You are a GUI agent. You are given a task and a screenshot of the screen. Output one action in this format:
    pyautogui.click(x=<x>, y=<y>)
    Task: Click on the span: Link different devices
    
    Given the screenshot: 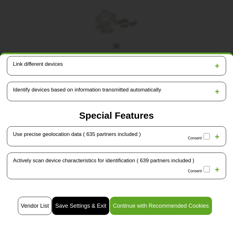 What is the action you would take?
    pyautogui.click(x=37, y=64)
    